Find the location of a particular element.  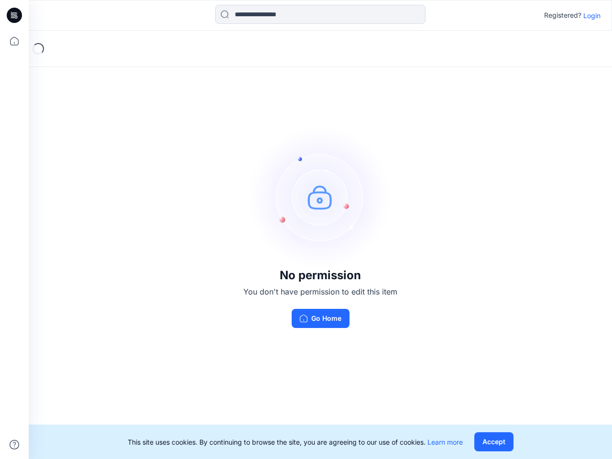

p: Login is located at coordinates (592, 15).